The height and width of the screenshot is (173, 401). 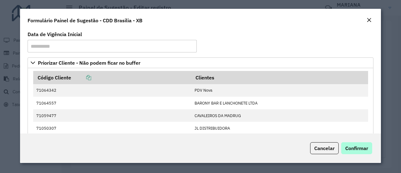 I want to click on a: Copiar, so click(x=81, y=77).